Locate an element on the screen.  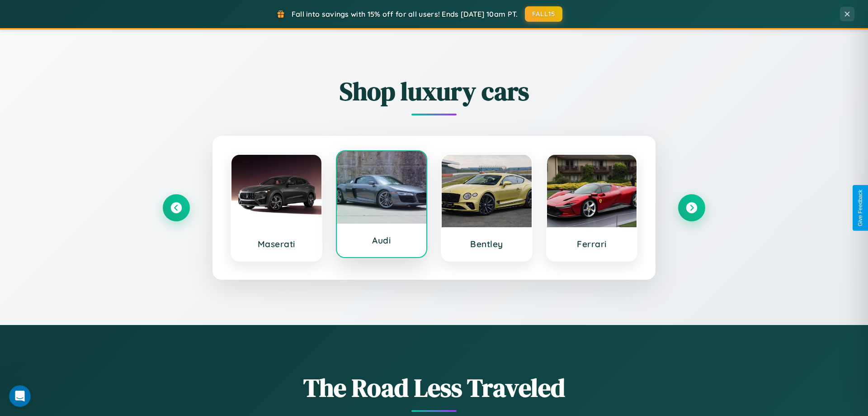
div: Give Feedback is located at coordinates (860, 207).